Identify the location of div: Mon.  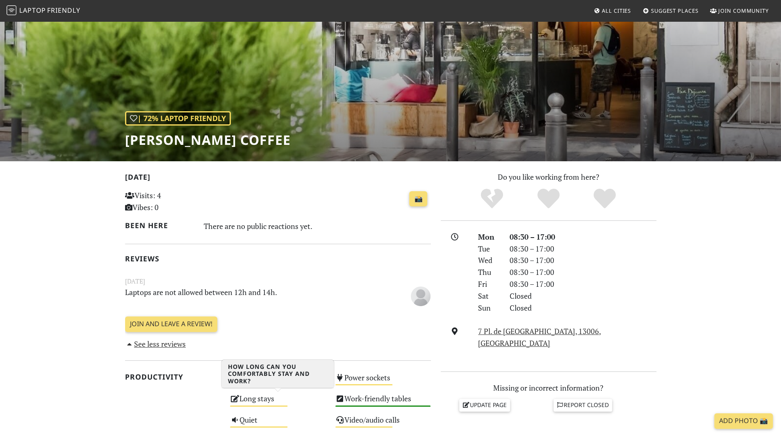
(489, 237).